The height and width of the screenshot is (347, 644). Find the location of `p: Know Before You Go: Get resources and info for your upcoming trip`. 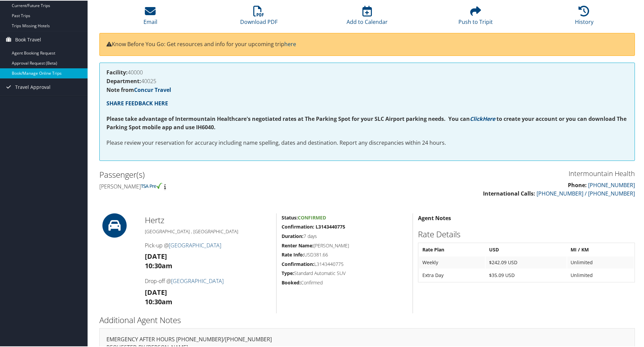

p: Know Before You Go: Get resources and info for your upcoming trip is located at coordinates (367, 44).